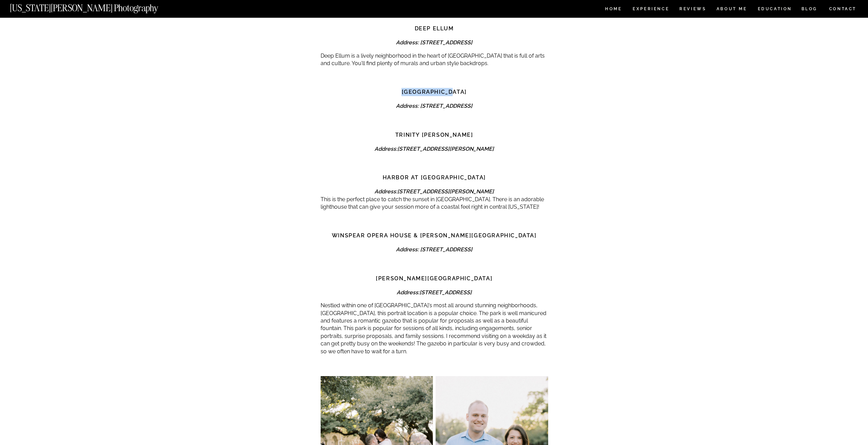 This screenshot has width=868, height=445. Describe the element at coordinates (842, 9) in the screenshot. I see `a: CONTACT` at that location.